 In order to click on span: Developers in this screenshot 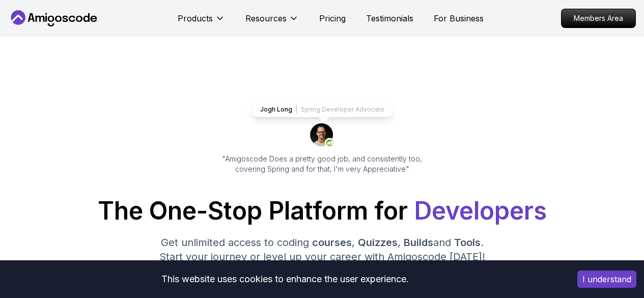, I will do `click(480, 210)`.